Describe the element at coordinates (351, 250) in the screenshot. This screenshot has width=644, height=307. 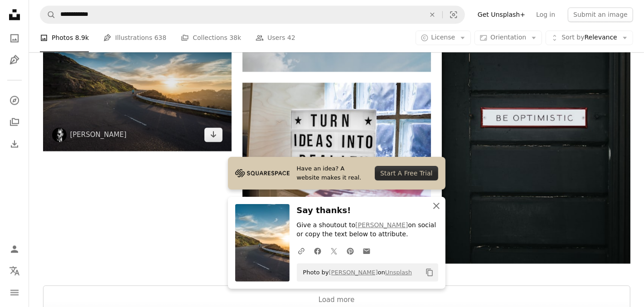
I see `a: Share on Pinterest` at that location.